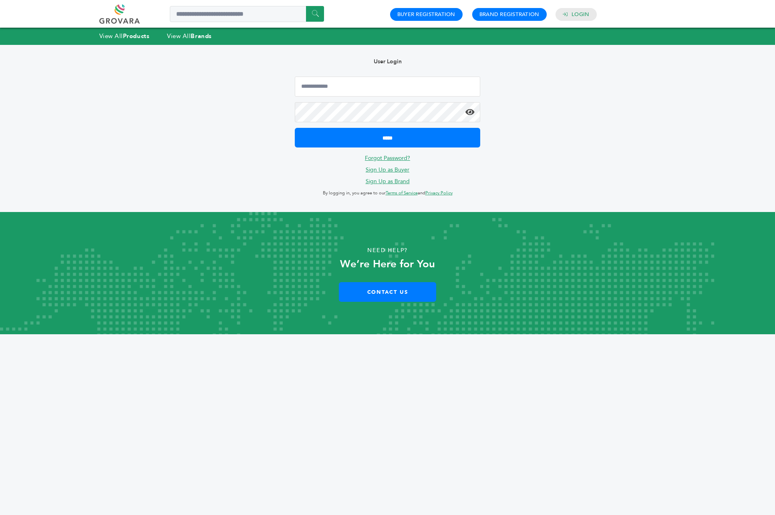 Image resolution: width=775 pixels, height=515 pixels. I want to click on a: Contact Us, so click(387, 292).